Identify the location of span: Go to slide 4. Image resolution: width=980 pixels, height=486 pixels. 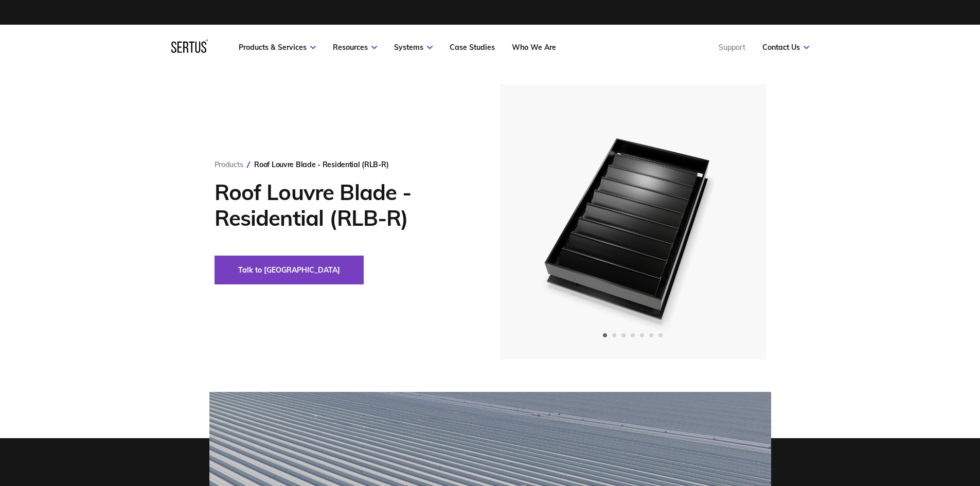
(633, 335).